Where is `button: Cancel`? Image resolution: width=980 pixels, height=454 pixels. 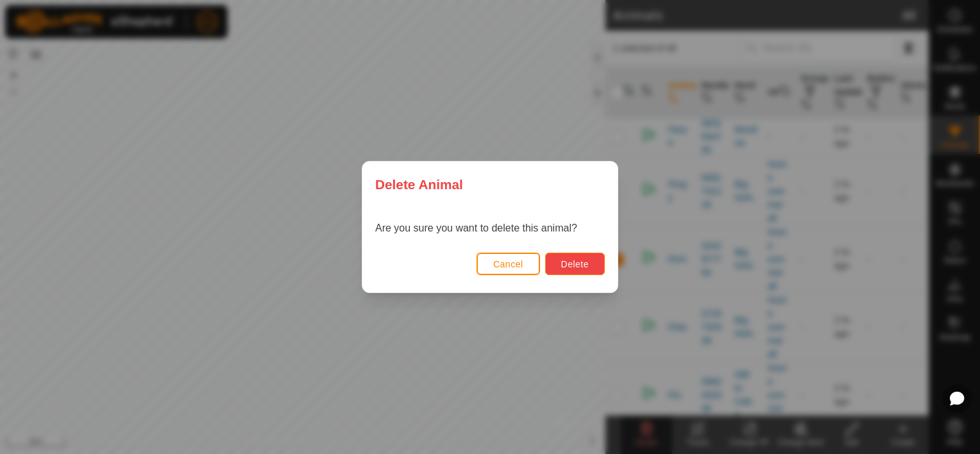 button: Cancel is located at coordinates (508, 264).